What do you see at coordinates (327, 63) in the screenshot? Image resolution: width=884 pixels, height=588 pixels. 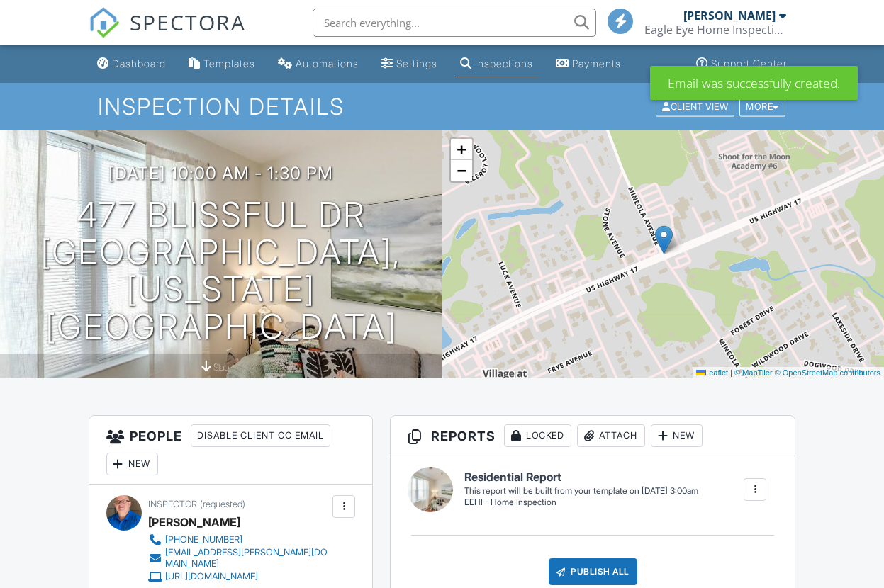 I see `div: Automations` at bounding box center [327, 63].